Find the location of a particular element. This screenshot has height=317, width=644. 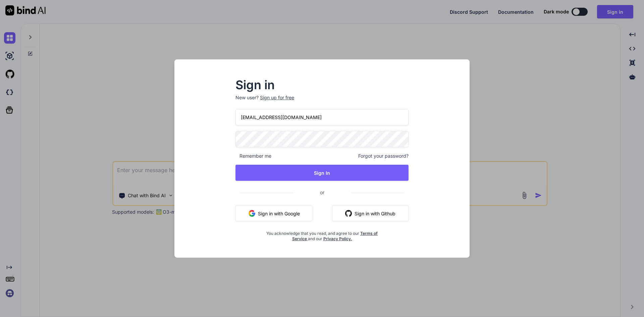

a: Privacy Policy. is located at coordinates (337, 239).